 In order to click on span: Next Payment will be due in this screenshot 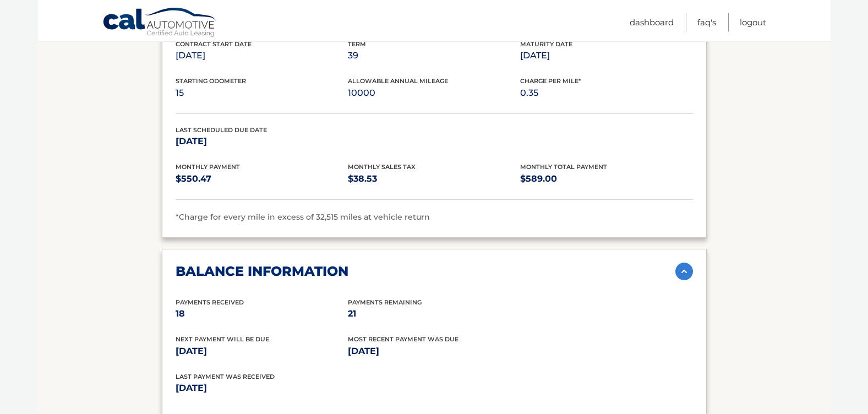, I will do `click(222, 339)`.